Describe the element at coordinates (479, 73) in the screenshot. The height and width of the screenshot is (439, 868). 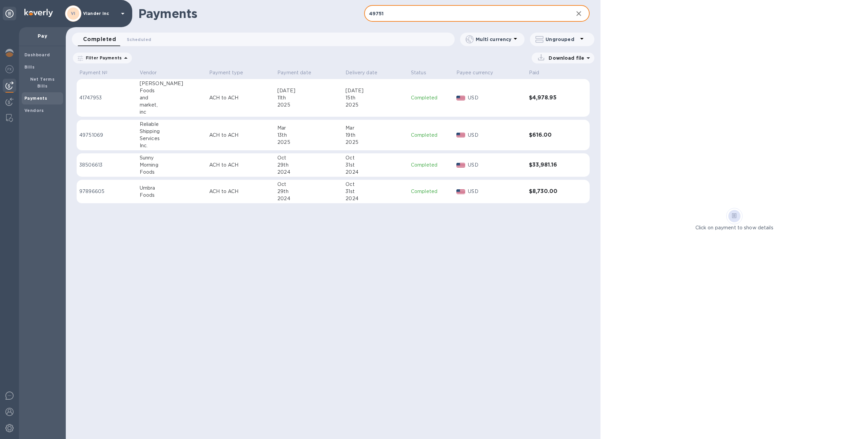
I see `span: Payee currency` at that location.